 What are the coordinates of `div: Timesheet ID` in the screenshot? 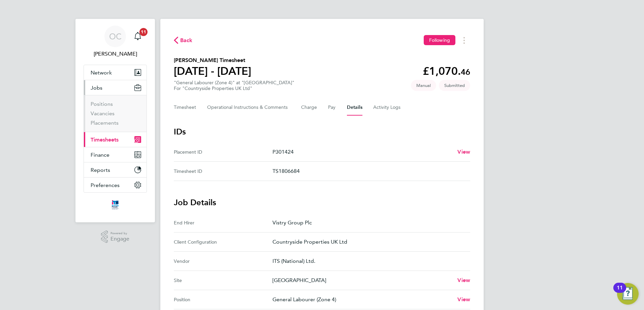 It's located at (223, 171).